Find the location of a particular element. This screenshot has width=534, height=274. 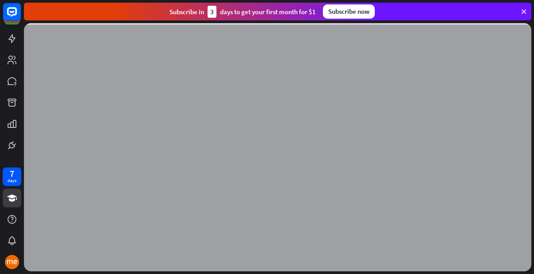

div: Subscribe in days to get your first month for $1 is located at coordinates (243, 12).